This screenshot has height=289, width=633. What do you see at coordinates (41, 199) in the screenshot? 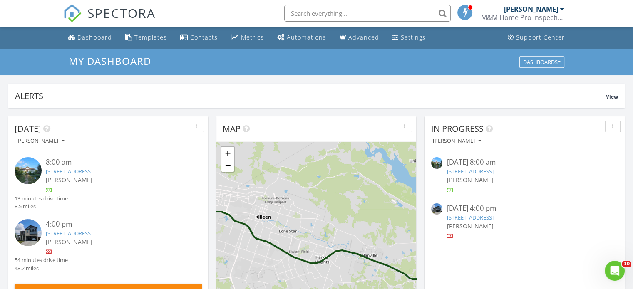
I see `div: 13 minutes drive time` at bounding box center [41, 199].